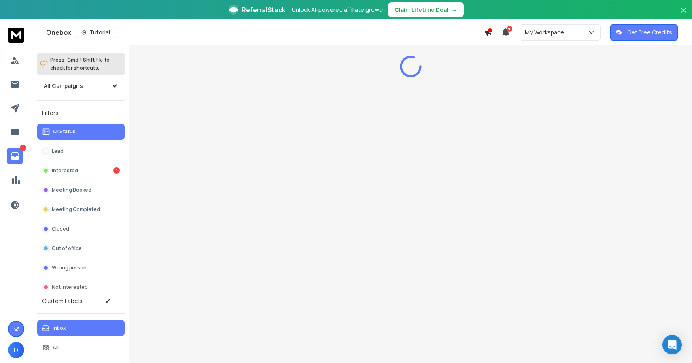  I want to click on p: My Workspace, so click(546, 32).